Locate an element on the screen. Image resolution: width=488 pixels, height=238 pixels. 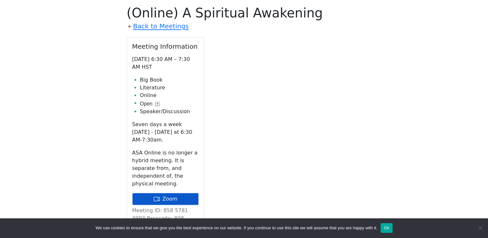
button: Open is located at coordinates (150, 104).